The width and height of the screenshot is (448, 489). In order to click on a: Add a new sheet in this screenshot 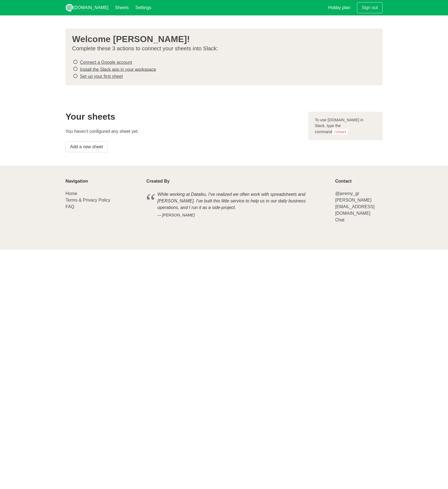, I will do `click(86, 147)`.